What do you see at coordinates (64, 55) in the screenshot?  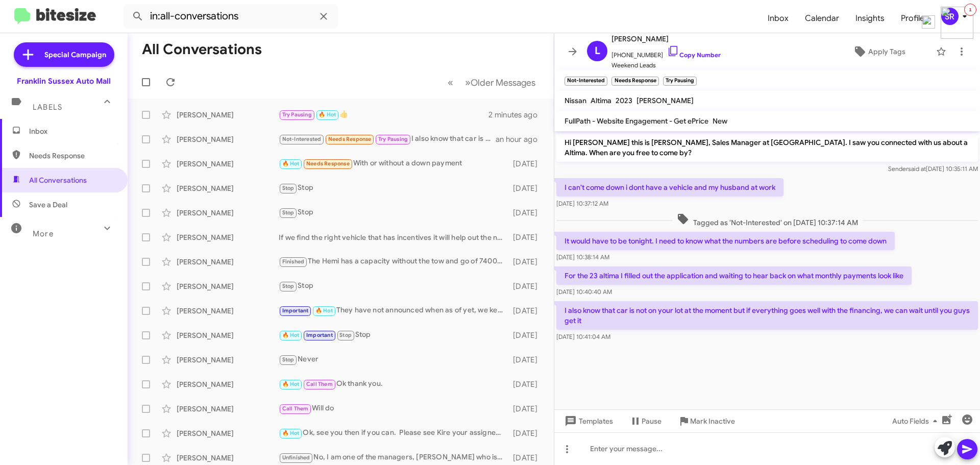 I see `a: Special Campaign` at bounding box center [64, 55].